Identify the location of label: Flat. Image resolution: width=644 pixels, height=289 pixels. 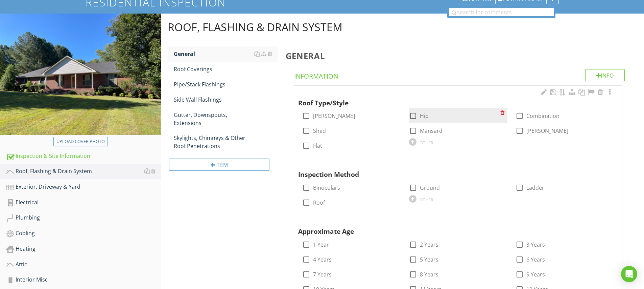
(317, 146).